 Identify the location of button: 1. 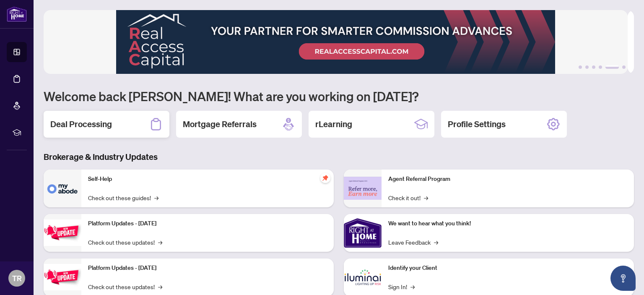
(580, 67).